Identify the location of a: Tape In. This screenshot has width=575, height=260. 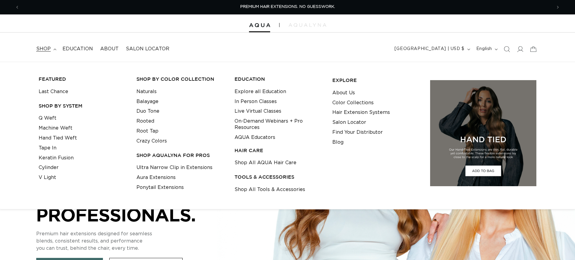
(47, 148).